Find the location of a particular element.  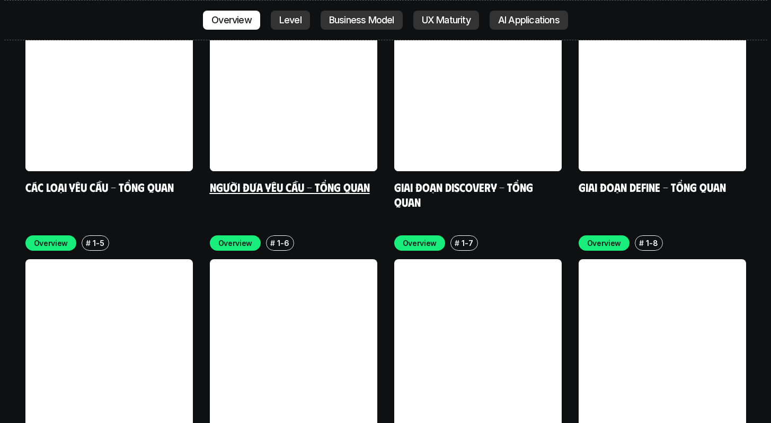

a: Các loại yêu cầu - Tổng quan is located at coordinates (100, 186).